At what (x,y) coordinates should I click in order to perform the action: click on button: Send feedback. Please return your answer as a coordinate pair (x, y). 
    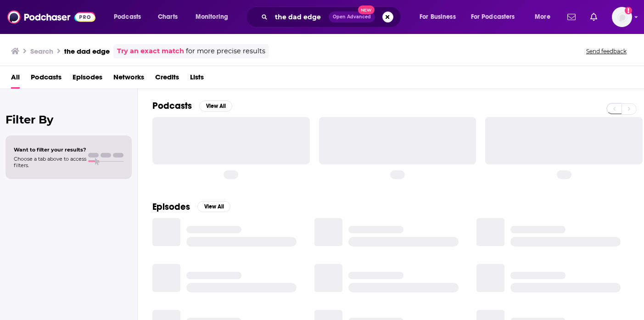
    Looking at the image, I should click on (607, 51).